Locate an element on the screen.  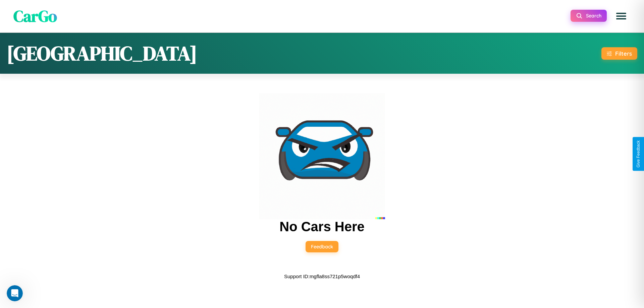
h2: No Cars Here is located at coordinates (322, 227).